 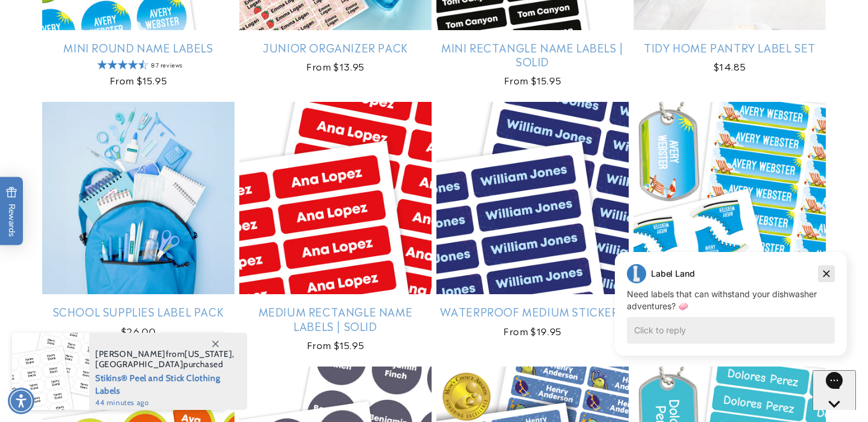 I want to click on a: School Supplies Label Pack, so click(x=138, y=311).